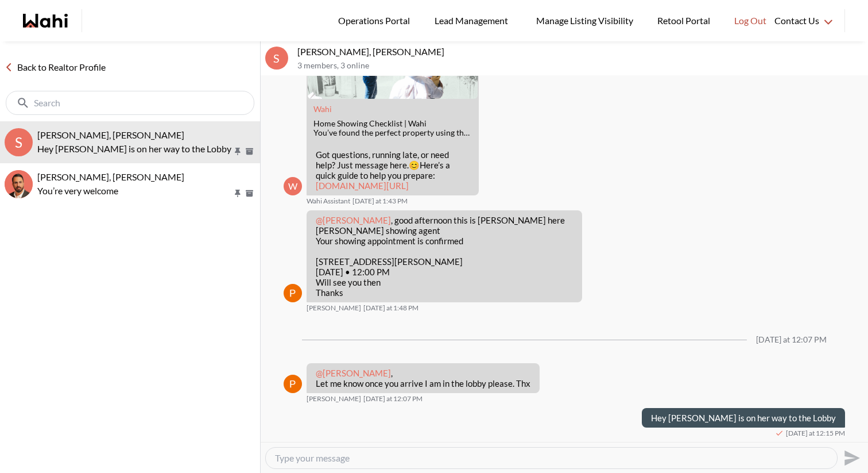 This screenshot has height=473, width=868. I want to click on a: Wahi homepage, so click(45, 21).